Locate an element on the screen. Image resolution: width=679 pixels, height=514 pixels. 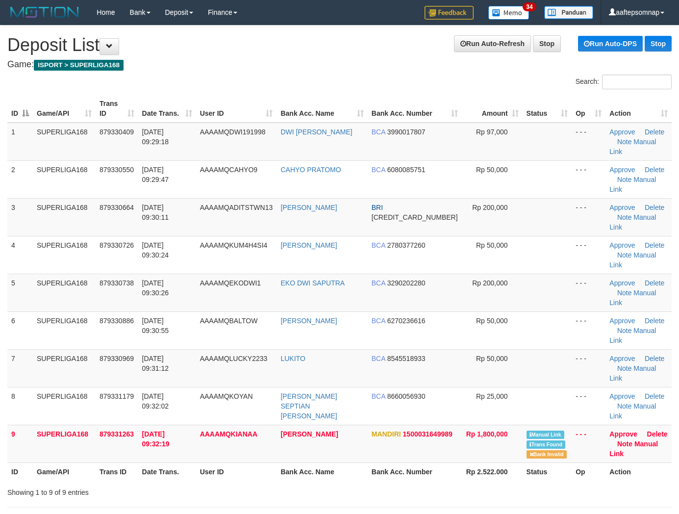
span: Copy 6270236616 to clipboard is located at coordinates (406, 321).